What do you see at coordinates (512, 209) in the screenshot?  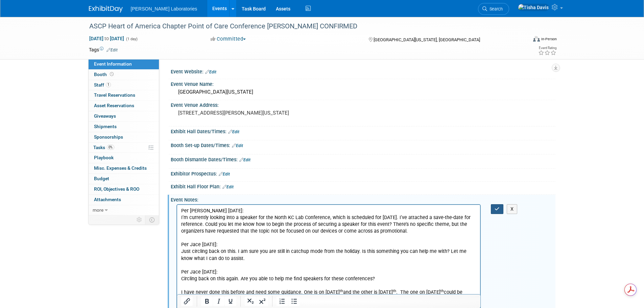 I see `button: X` at bounding box center [512, 209].